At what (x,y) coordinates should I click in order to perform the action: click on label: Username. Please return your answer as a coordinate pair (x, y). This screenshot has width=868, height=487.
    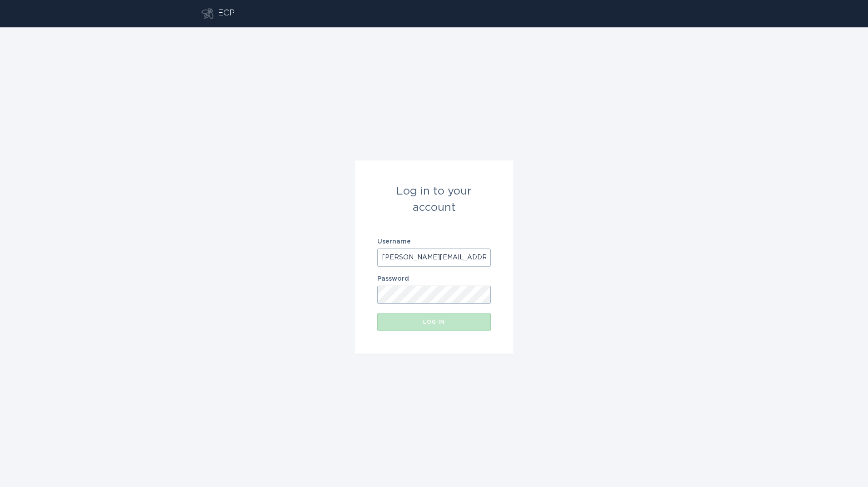
    Looking at the image, I should click on (434, 242).